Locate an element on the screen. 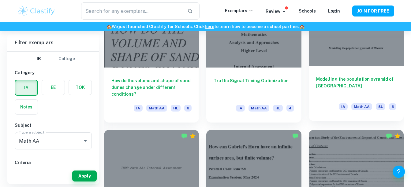  label: Type a subject is located at coordinates (32, 132).